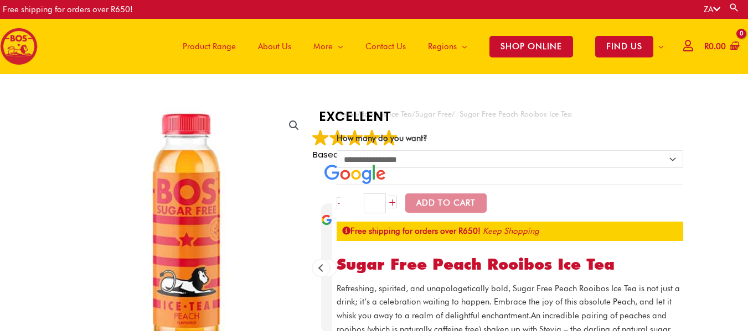 The height and width of the screenshot is (331, 748). I want to click on button: Add to Cart, so click(445, 203).